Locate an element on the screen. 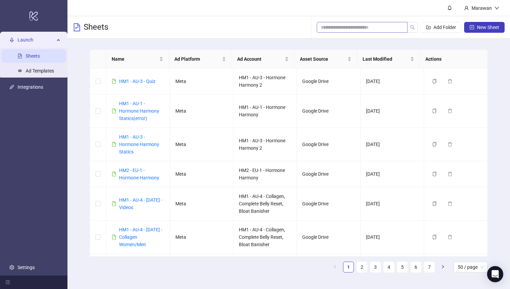  a: 7 is located at coordinates (430, 267).